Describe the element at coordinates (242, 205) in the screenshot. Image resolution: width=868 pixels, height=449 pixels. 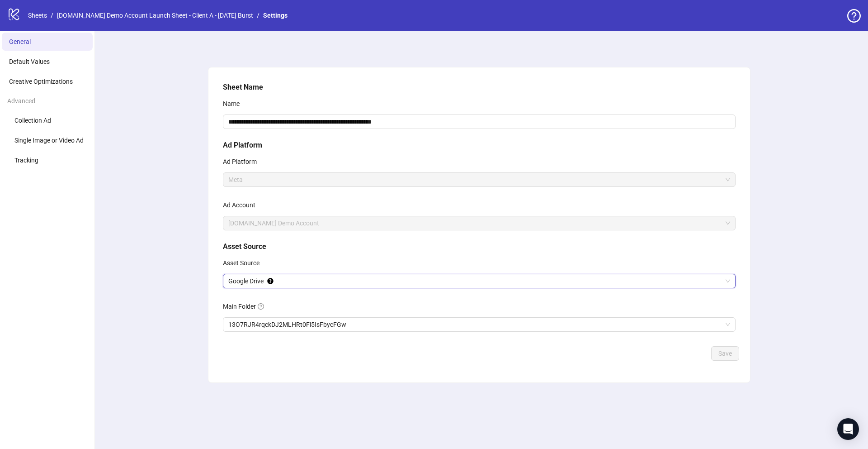
I see `label: Ad Account` at that location.